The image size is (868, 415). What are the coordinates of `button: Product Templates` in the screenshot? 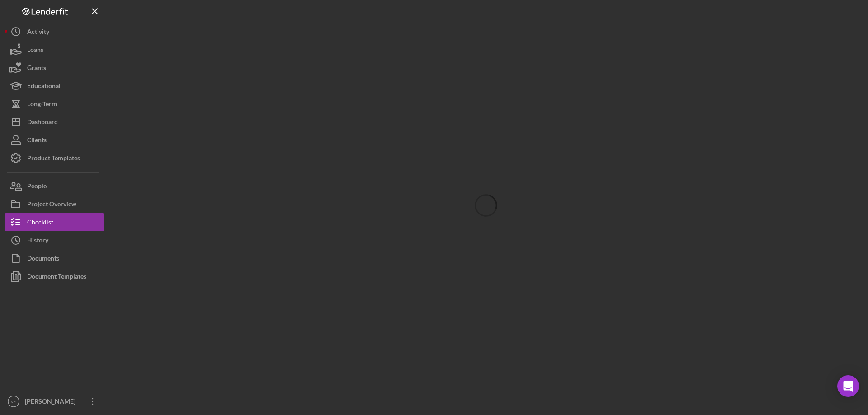 It's located at (54, 158).